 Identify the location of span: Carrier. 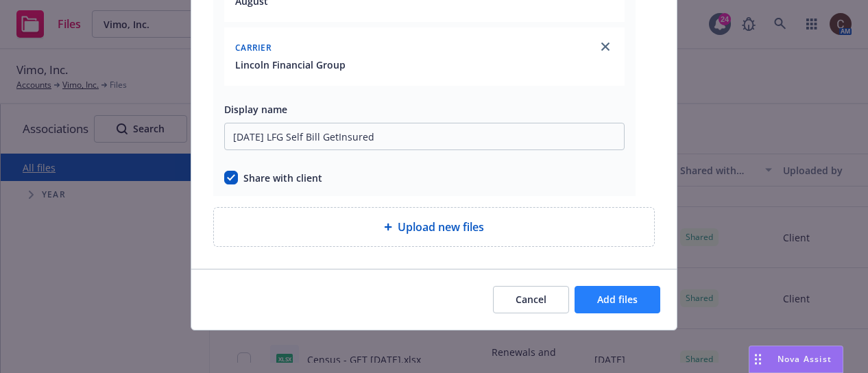
(253, 47).